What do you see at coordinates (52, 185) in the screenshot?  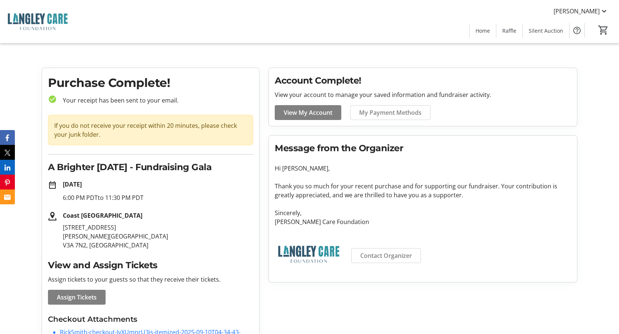 I see `mat-icon: date_range` at bounding box center [52, 185].